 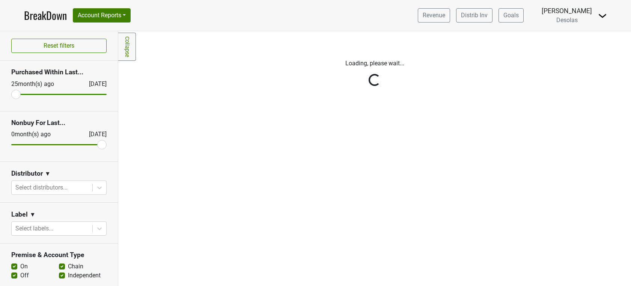 I want to click on img: Dropdown Menu, so click(x=603, y=16).